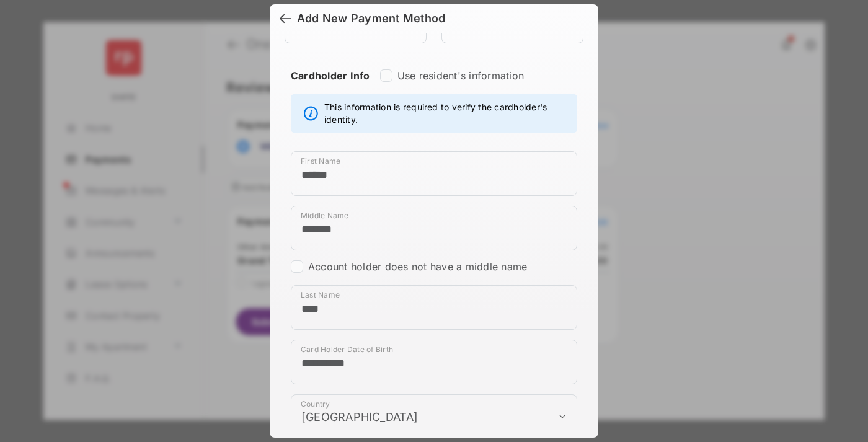  What do you see at coordinates (331, 87) in the screenshot?
I see `strong: Cardholder Info` at bounding box center [331, 87].